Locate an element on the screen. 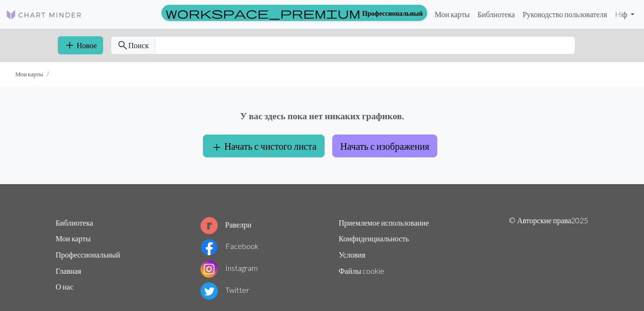 This screenshot has width=644, height=311. ya-tr-span: Файлы cookie is located at coordinates (361, 271).